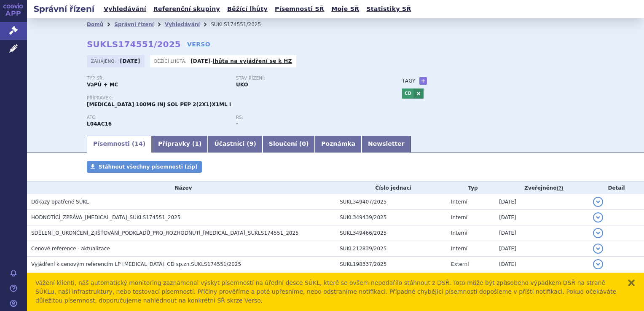  I want to click on th: Název, so click(181, 188).